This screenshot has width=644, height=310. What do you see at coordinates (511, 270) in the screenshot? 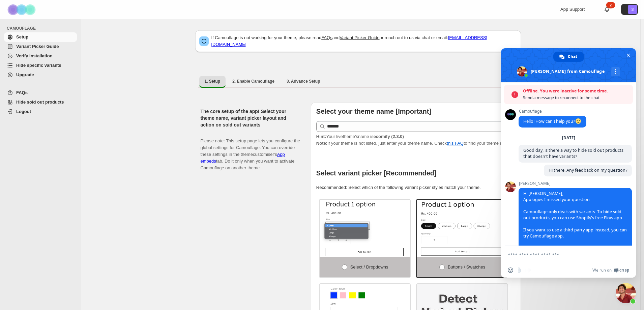
I see `span: Insert an emoji` at bounding box center [511, 270].